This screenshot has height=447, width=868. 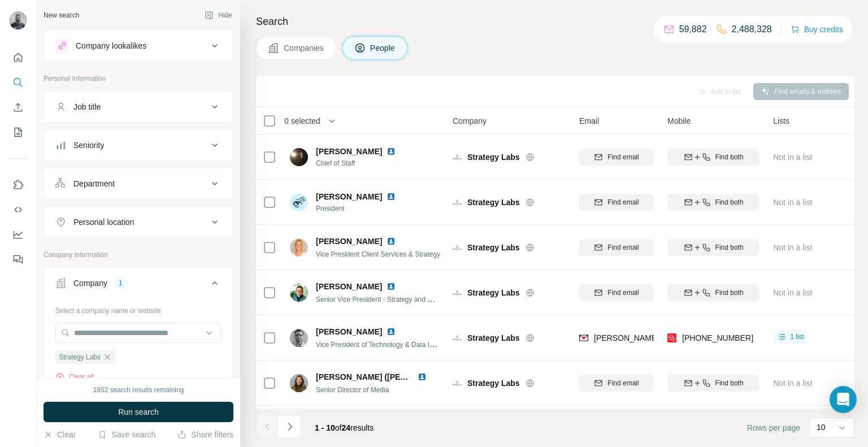 What do you see at coordinates (120, 283) in the screenshot?
I see `div: 1` at bounding box center [120, 283].